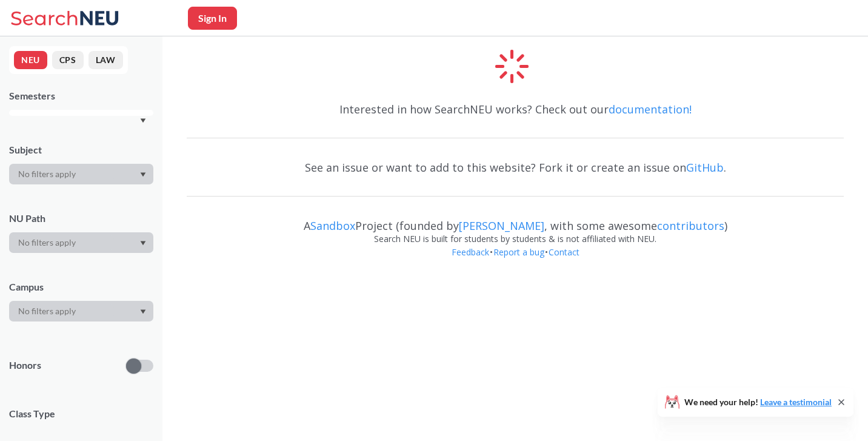 The height and width of the screenshot is (441, 868). Describe the element at coordinates (105, 60) in the screenshot. I see `button: LAW` at that location.